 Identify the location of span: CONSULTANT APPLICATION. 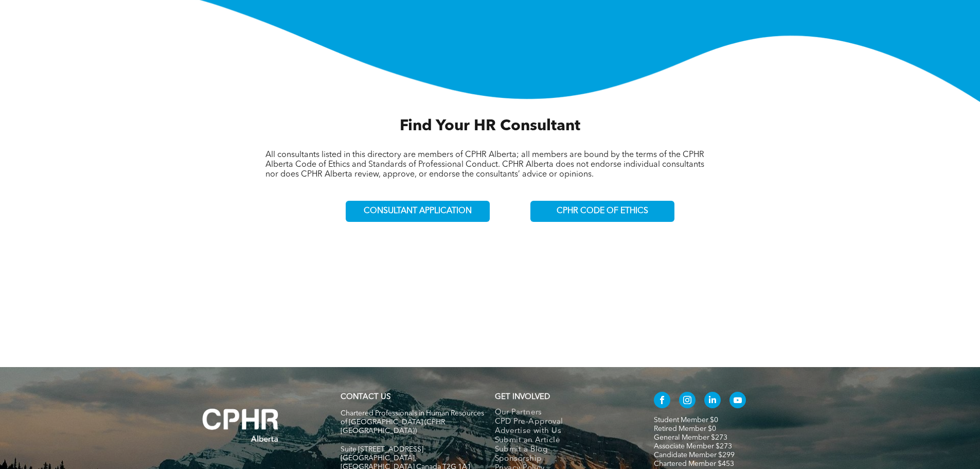
(418, 211).